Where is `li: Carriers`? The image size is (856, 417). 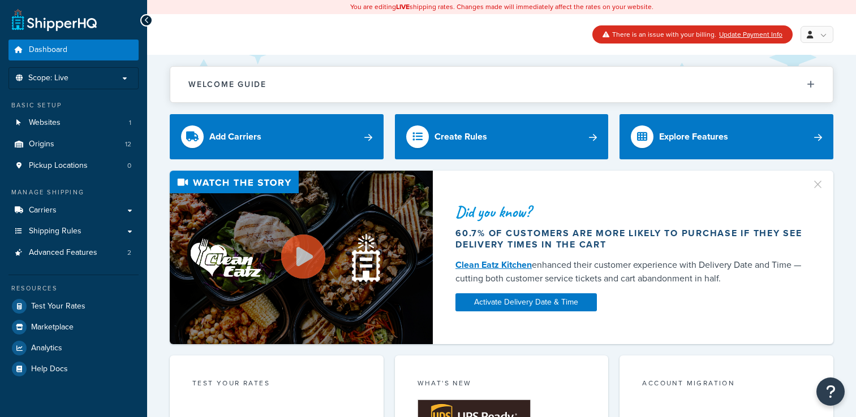
li: Carriers is located at coordinates (74, 210).